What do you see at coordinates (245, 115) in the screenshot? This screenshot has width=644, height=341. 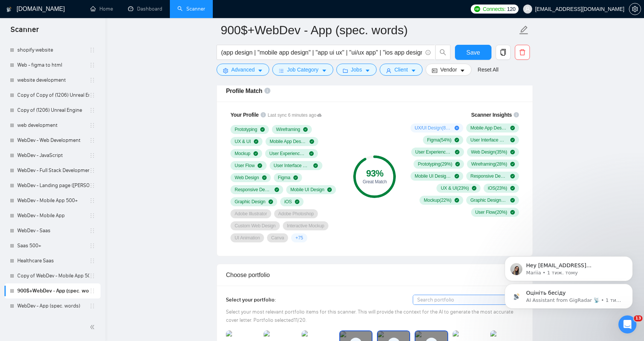 I see `span: Your Profile` at bounding box center [245, 115].